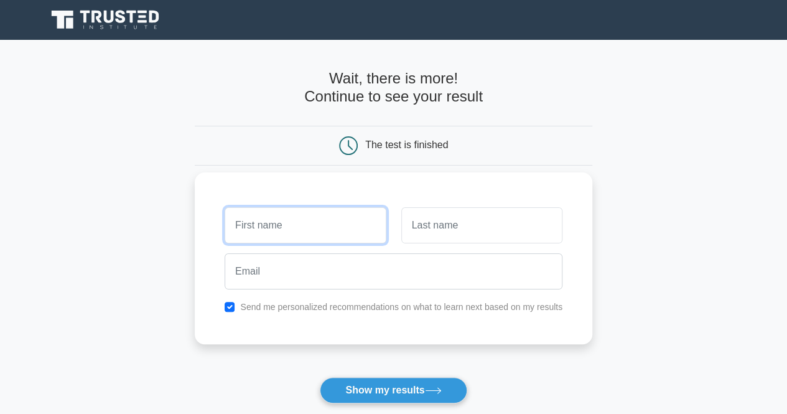 The width and height of the screenshot is (787, 414). Describe the element at coordinates (305, 225) in the screenshot. I see `input: First name` at that location.